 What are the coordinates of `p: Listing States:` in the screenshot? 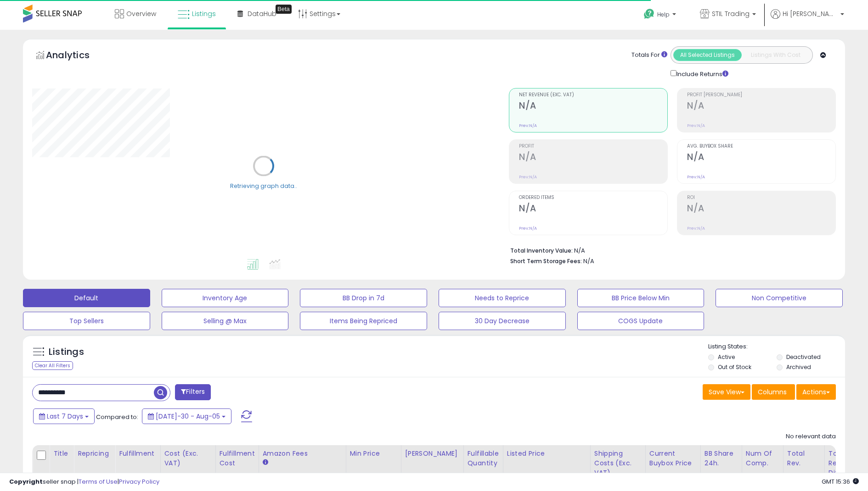 It's located at (776, 347).